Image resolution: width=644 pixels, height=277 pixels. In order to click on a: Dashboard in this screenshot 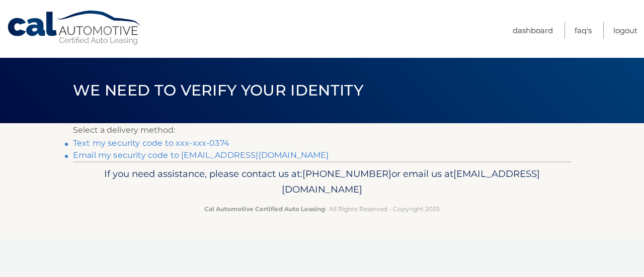, I will do `click(533, 30)`.